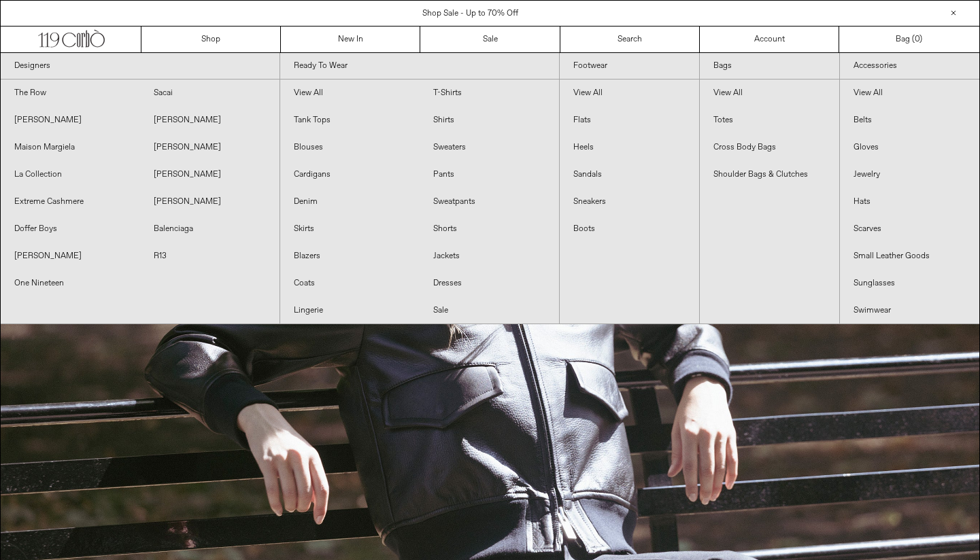 The width and height of the screenshot is (980, 560). I want to click on a: Sacai, so click(210, 93).